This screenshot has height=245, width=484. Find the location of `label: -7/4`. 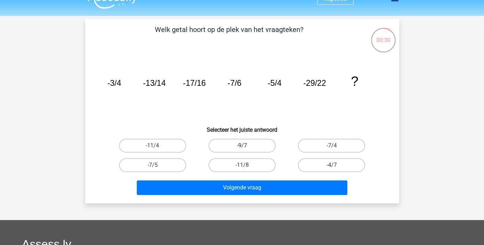

label: -7/4 is located at coordinates (331, 146).